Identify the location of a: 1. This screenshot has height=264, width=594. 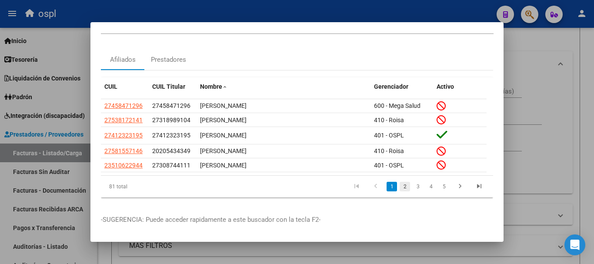
(392, 187).